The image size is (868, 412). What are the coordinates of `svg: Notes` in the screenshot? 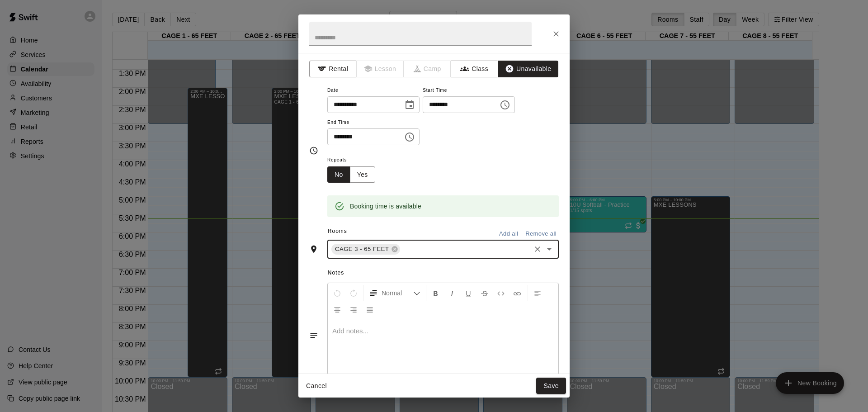 It's located at (314, 335).